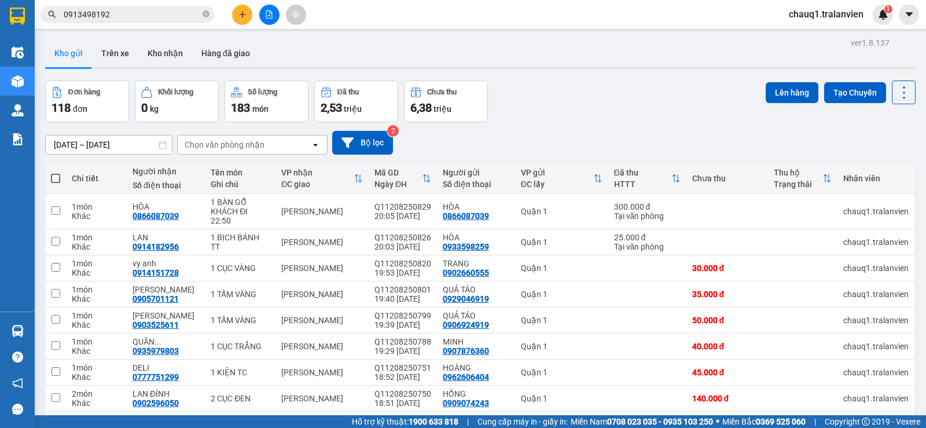 The width and height of the screenshot is (926, 428). Describe the element at coordinates (261, 109) in the screenshot. I see `span: món` at that location.